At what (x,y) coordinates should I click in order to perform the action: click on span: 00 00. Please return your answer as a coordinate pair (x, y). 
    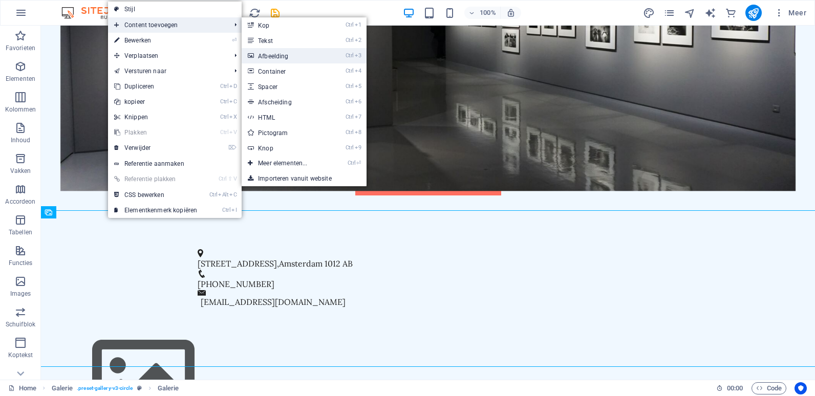
    Looking at the image, I should click on (734, 388).